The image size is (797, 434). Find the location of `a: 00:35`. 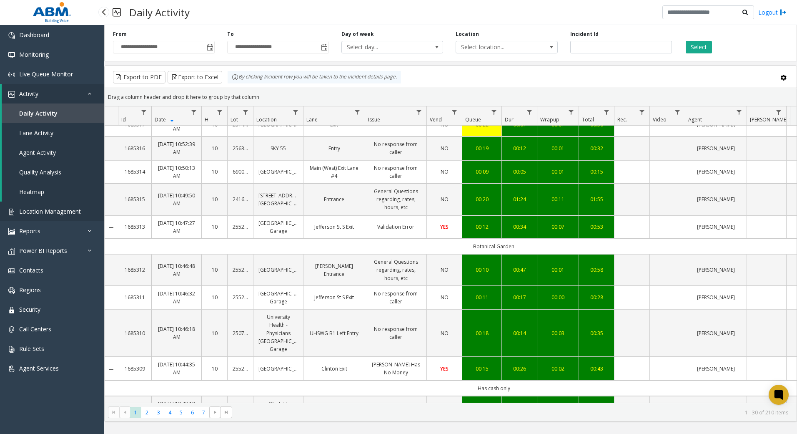

a: 00:35 is located at coordinates (597, 333).